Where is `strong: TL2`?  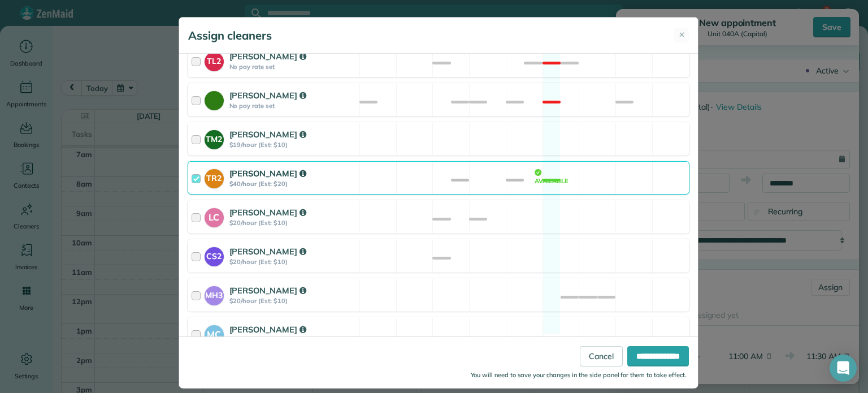 strong: TL2 is located at coordinates (214, 59).